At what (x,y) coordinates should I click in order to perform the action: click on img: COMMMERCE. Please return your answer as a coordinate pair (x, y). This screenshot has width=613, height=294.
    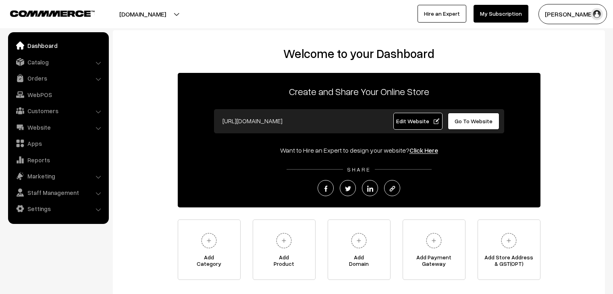
    Looking at the image, I should click on (52, 13).